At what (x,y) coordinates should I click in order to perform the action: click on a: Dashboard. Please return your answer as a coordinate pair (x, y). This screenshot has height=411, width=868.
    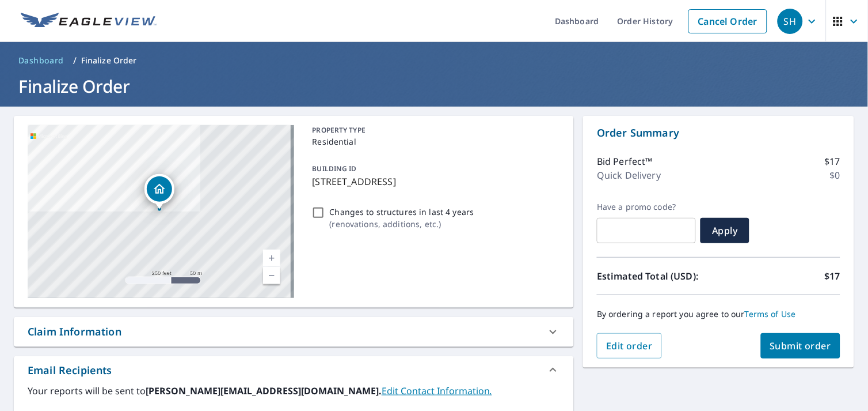
    Looking at the image, I should click on (41, 61).